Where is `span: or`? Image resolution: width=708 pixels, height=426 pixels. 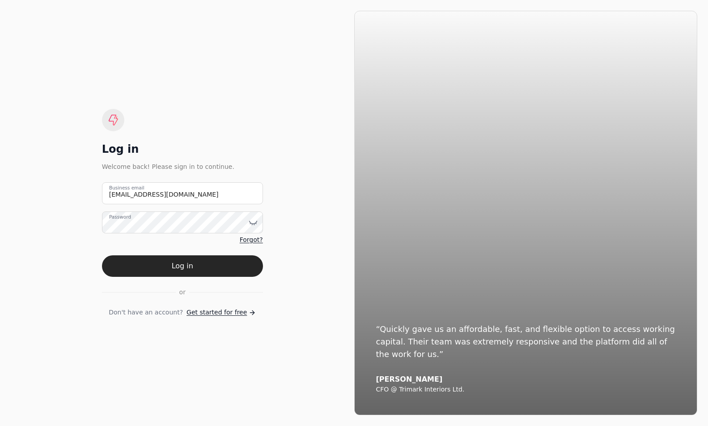 span: or is located at coordinates (183, 292).